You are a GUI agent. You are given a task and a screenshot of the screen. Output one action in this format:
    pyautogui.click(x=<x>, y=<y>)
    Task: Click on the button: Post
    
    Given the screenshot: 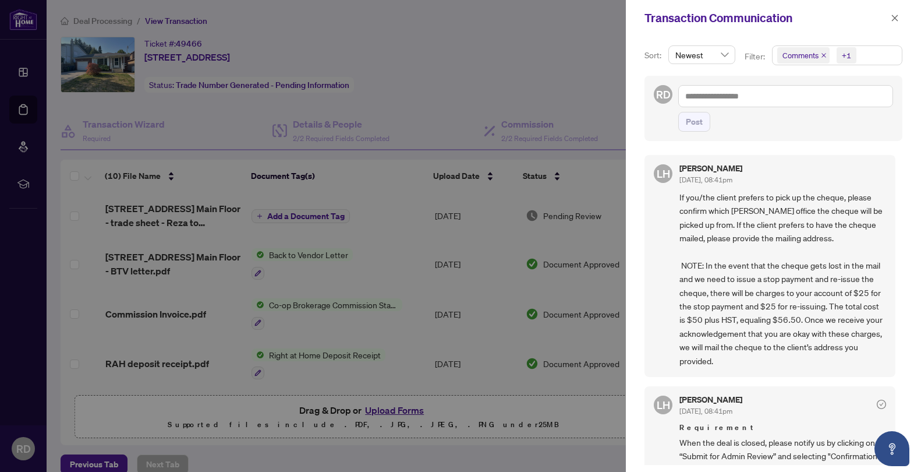 What is the action you would take?
    pyautogui.click(x=694, y=122)
    